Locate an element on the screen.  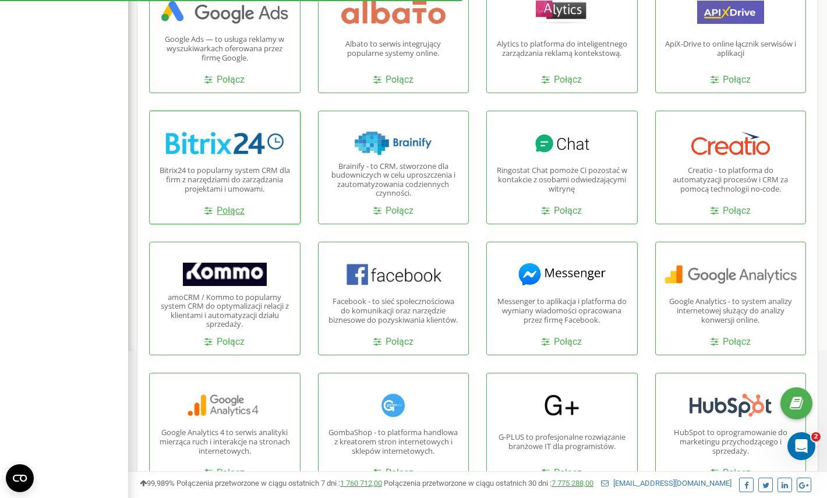
a: 1 760 712,00 is located at coordinates (361, 483).